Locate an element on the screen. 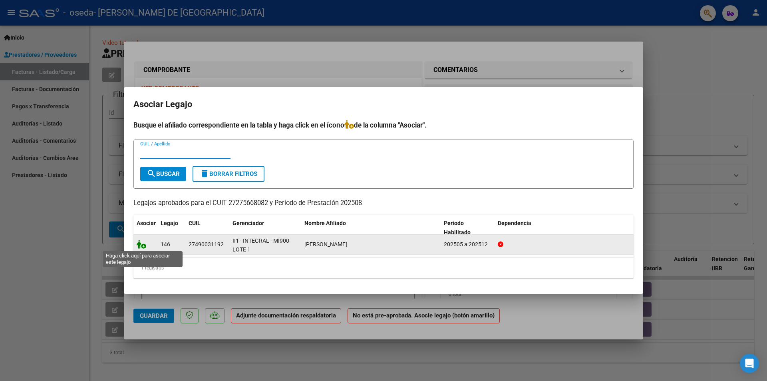 The width and height of the screenshot is (767, 381). div: 1 registros is located at coordinates (384, 268).